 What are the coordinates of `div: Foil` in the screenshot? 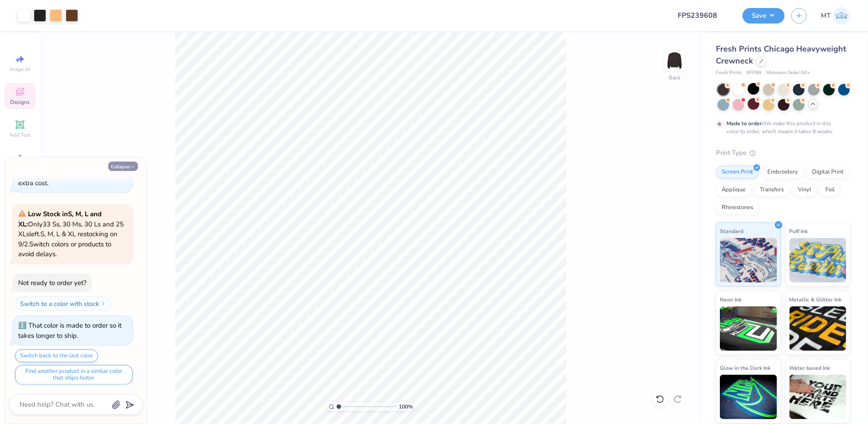 It's located at (830, 190).